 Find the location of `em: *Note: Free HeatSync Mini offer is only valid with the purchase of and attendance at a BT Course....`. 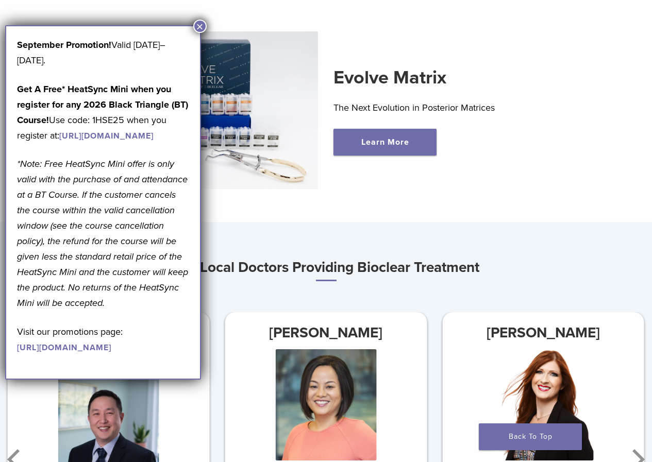

em: *Note: Free HeatSync Mini offer is only valid with the purchase of and attendance at a BT Course.... is located at coordinates (103, 233).